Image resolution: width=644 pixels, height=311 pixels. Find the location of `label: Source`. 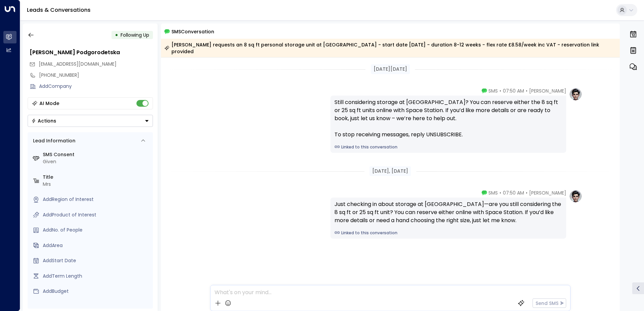

label: Source is located at coordinates (96, 307).